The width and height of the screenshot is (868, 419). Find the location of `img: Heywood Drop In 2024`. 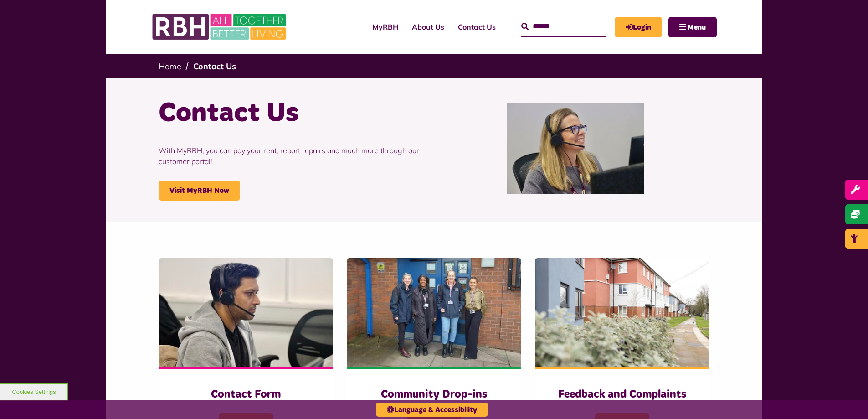

img: Heywood Drop In 2024 is located at coordinates (434, 312).